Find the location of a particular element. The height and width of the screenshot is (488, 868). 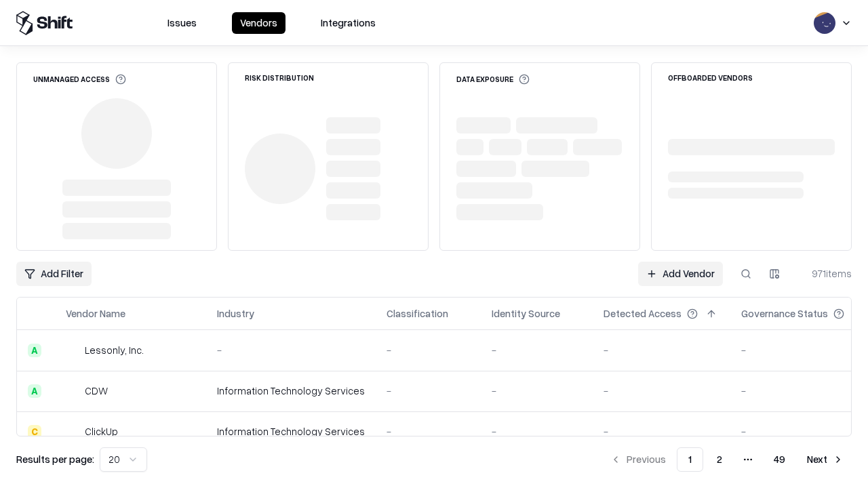

div: C is located at coordinates (34, 431).